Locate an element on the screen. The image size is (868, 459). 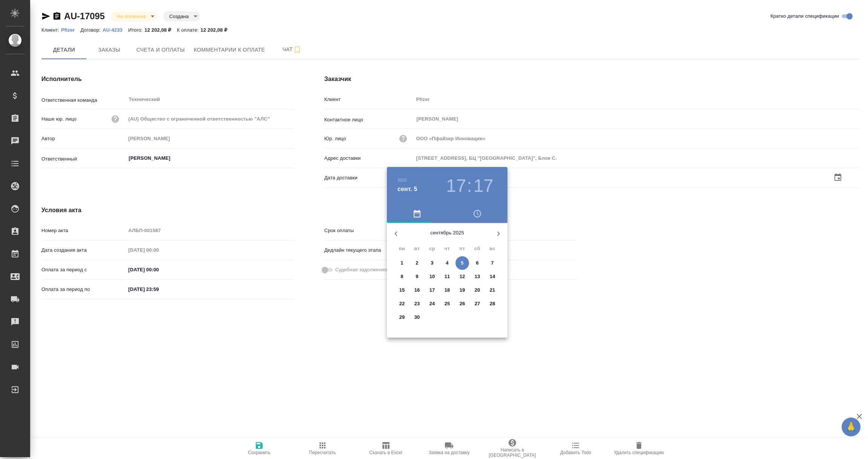
p: 16 is located at coordinates (417, 290).